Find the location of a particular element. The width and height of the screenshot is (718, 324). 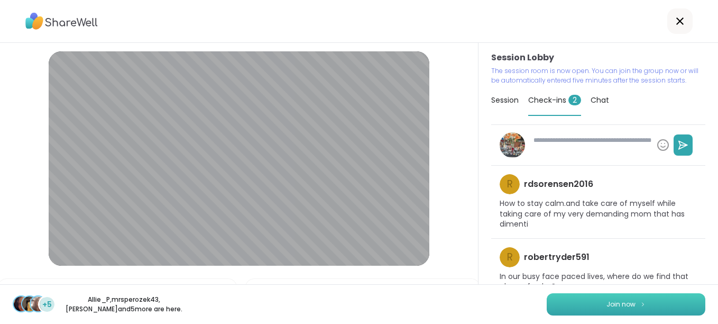

h4: robertryder591 is located at coordinates (557, 257).